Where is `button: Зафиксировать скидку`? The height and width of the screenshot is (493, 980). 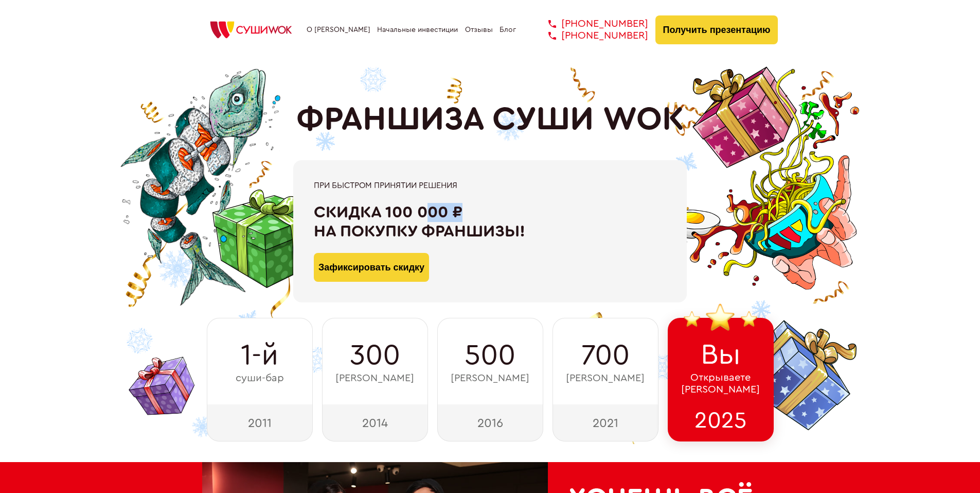
button: Зафиксировать скидку is located at coordinates (371, 267).